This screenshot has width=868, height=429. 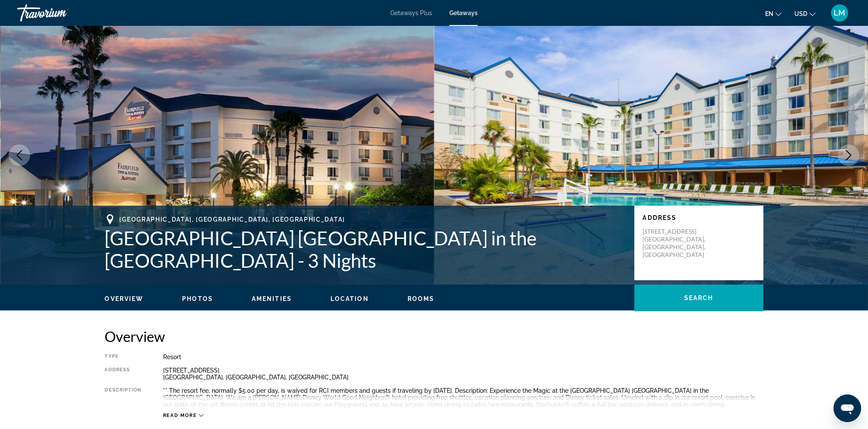 What do you see at coordinates (123, 373) in the screenshot?
I see `div: Address` at bounding box center [123, 373].